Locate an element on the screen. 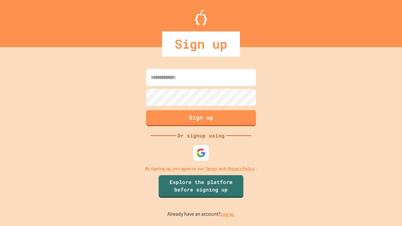 This screenshot has width=402, height=226. p: Already have an account? is located at coordinates (201, 214).